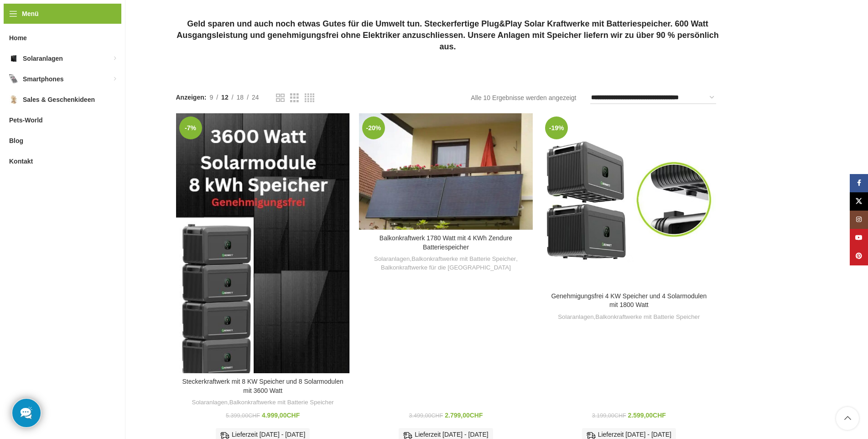  Describe the element at coordinates (14, 100) in the screenshot. I see `img: Sales & Geschenkideen` at that location.